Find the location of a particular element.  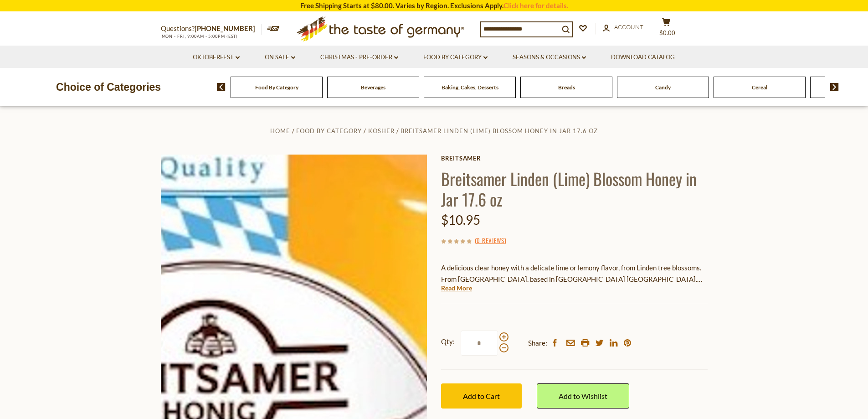

a: On Sale is located at coordinates (280, 57).